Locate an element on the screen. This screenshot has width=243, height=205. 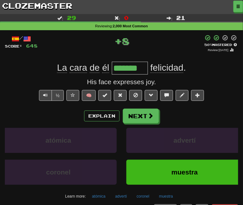
button: Explain is located at coordinates (102, 116).